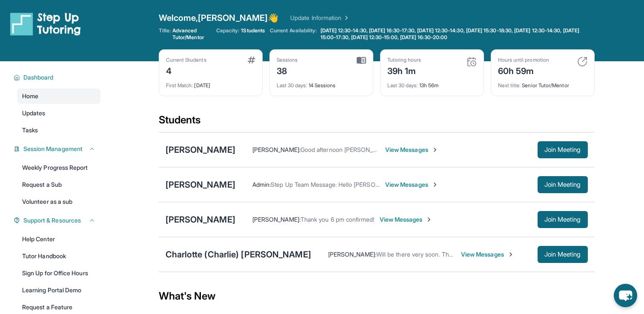 This screenshot has height=314, width=644. I want to click on span: Updates, so click(34, 113).